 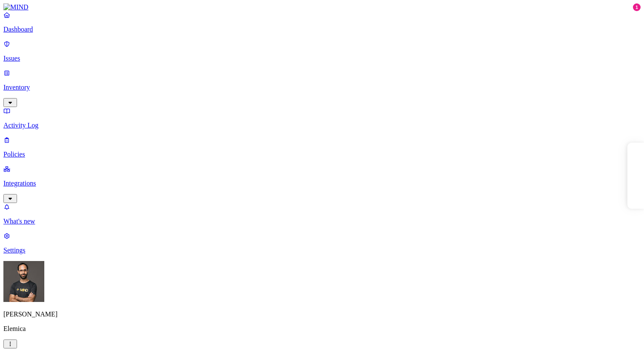 I want to click on p: Dashboard, so click(x=322, y=30).